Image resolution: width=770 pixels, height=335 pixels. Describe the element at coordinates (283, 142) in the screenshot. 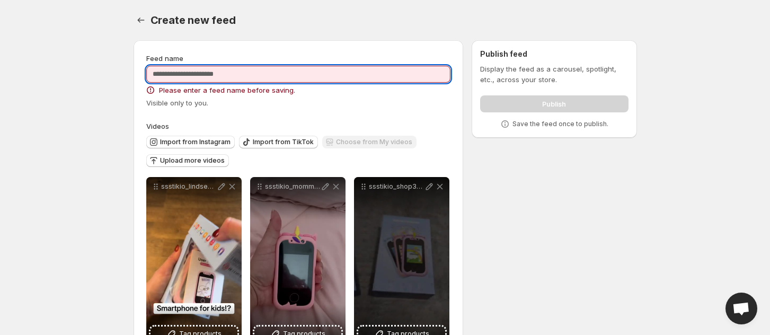

I see `span: Import from TikTok` at that location.